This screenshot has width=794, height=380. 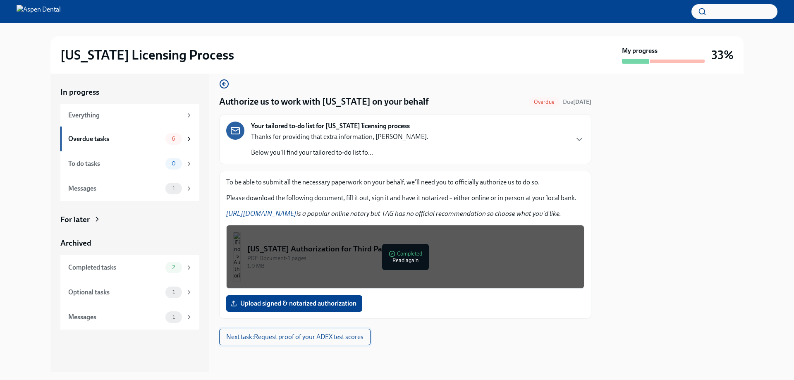 What do you see at coordinates (130, 243) in the screenshot?
I see `a: Archived` at bounding box center [130, 243].